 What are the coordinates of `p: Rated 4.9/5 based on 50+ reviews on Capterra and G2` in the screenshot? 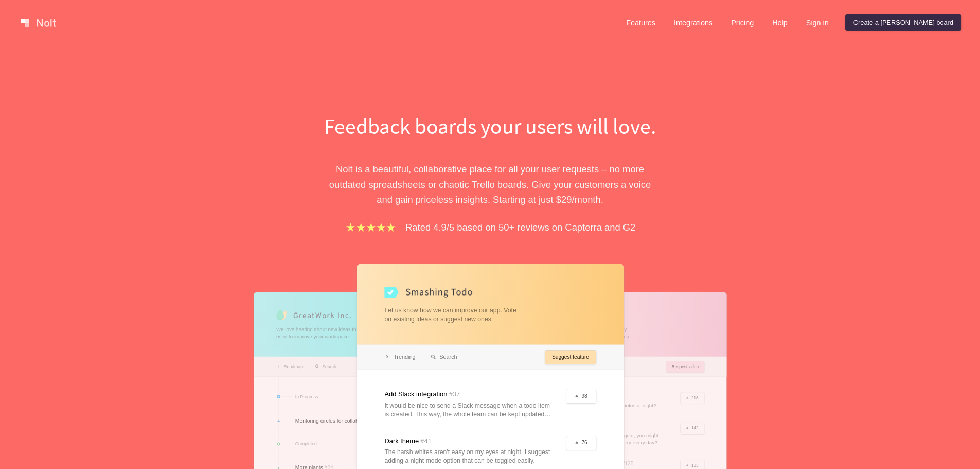 It's located at (520, 227).